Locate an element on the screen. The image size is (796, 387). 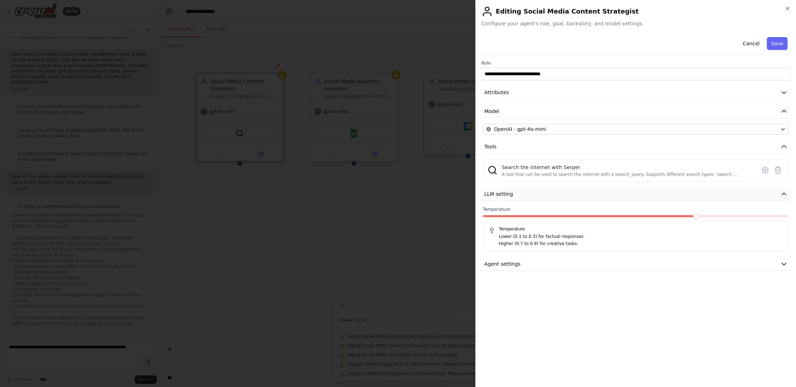
img: SerperDevTool is located at coordinates (493, 170).